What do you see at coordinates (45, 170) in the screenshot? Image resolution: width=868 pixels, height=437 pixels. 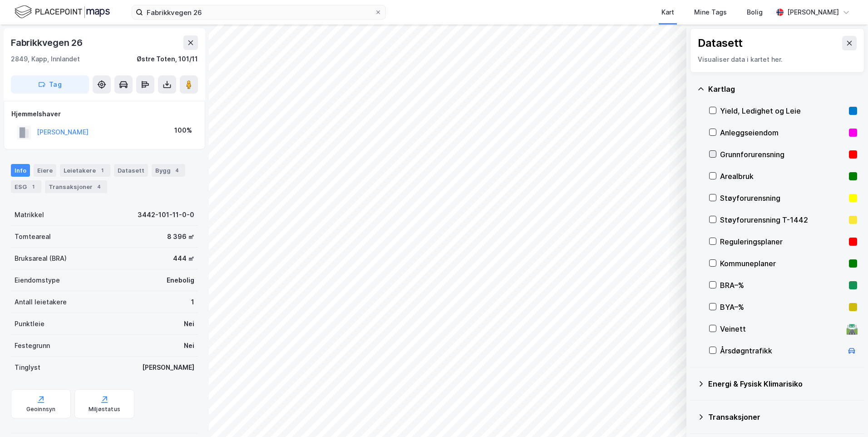 I see `div: Eiere` at bounding box center [45, 170].